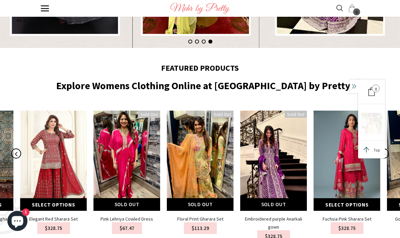 This screenshot has width=400, height=238. What do you see at coordinates (347, 219) in the screenshot?
I see `a: Fuchsia Pink Sharara Set` at bounding box center [347, 219].